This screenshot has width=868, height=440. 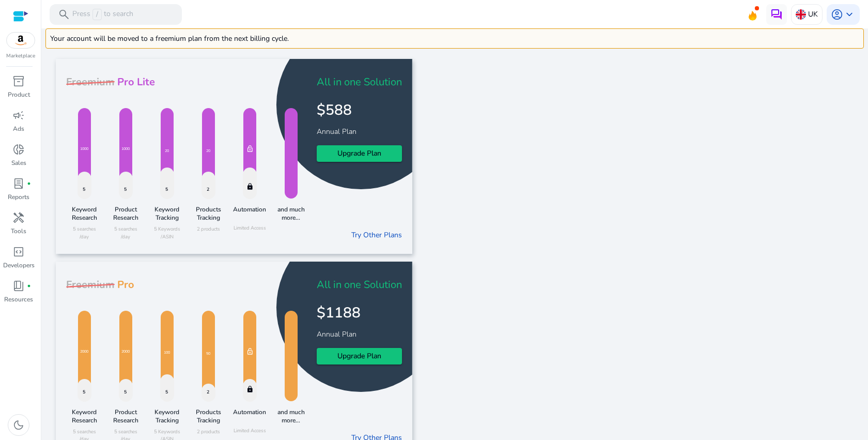 I want to click on h4: $1188, so click(x=359, y=310).